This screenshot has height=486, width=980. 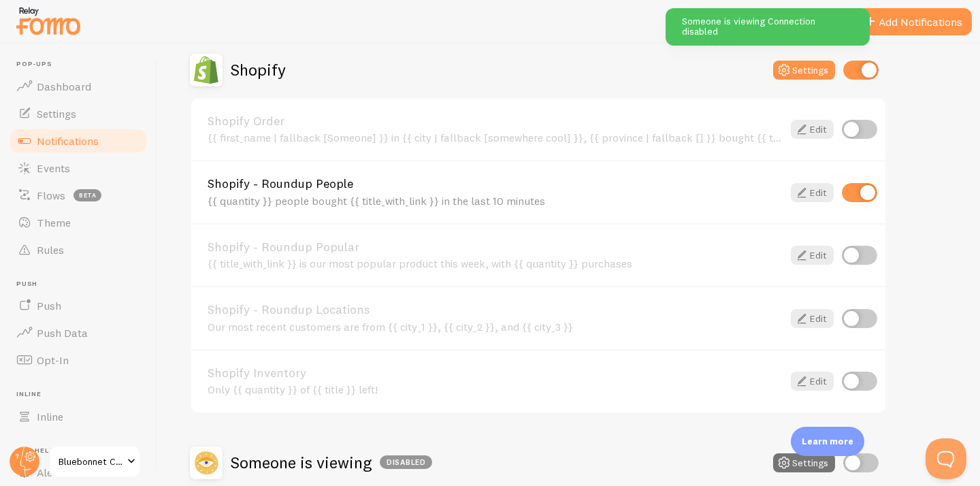 I want to click on a: Opt-In, so click(x=79, y=360).